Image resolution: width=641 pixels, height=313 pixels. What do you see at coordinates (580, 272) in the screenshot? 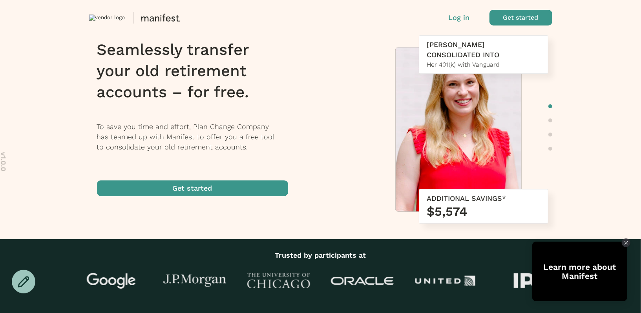
I see `div: Open Tolstoy` at bounding box center [580, 272].